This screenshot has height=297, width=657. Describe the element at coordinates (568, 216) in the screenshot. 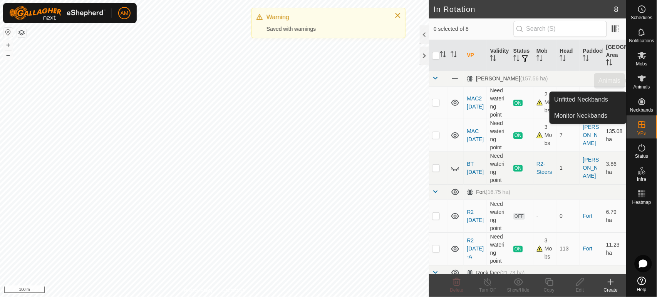

I see `td: 0` at that location.